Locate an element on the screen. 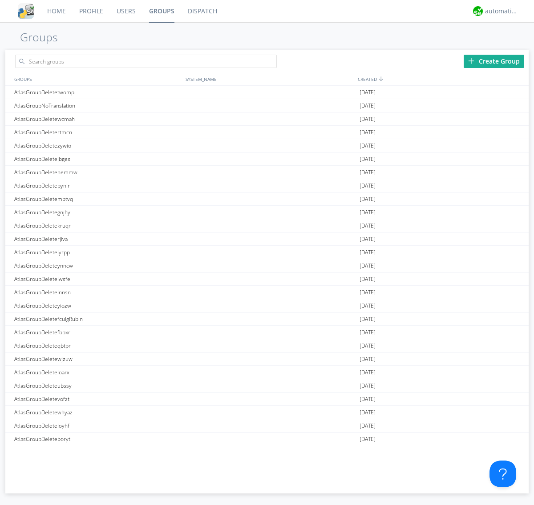 This screenshot has width=534, height=505. img: d2d01cd9b4174d08988066c6d424eccd is located at coordinates (478, 11).